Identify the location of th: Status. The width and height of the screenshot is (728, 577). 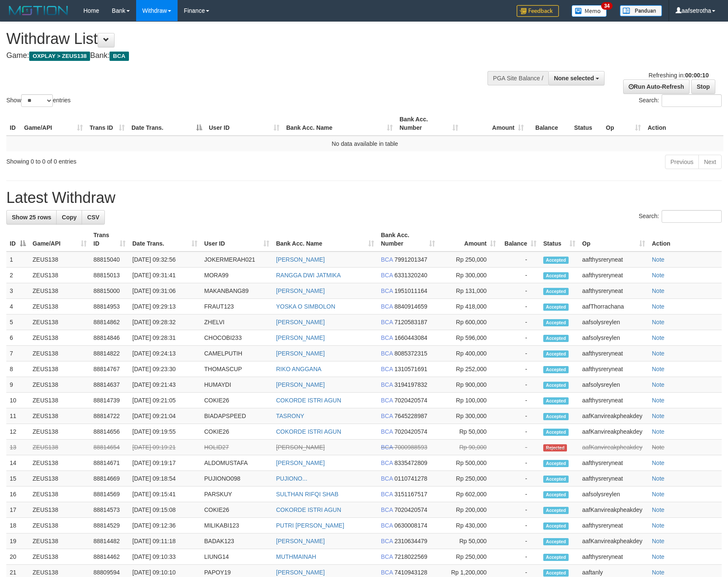
(586, 123).